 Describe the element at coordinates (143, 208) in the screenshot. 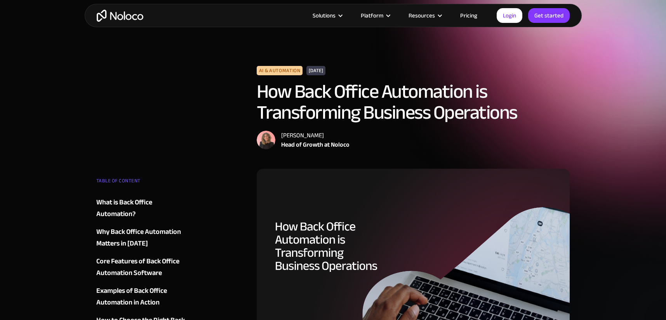

I see `a: What is Back Office Automation?` at that location.